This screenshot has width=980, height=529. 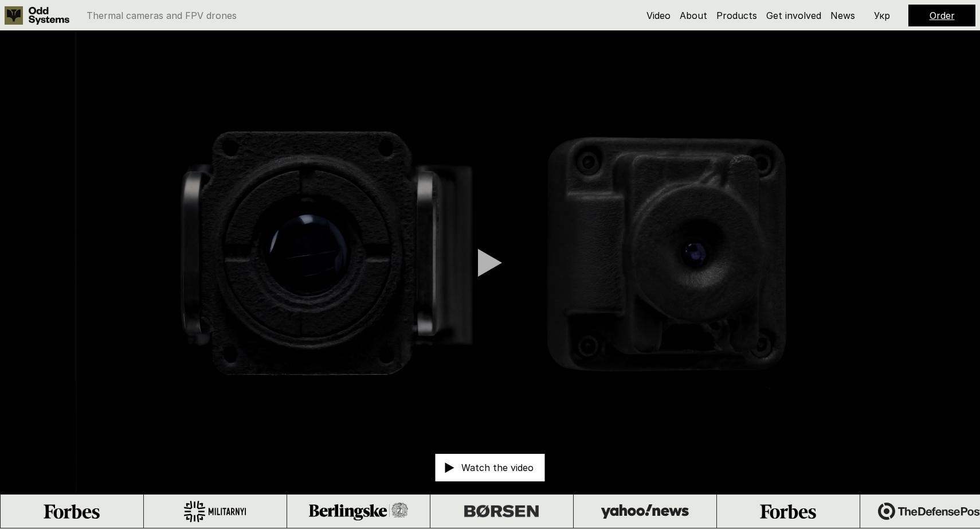 I want to click on a: Order, so click(x=943, y=16).